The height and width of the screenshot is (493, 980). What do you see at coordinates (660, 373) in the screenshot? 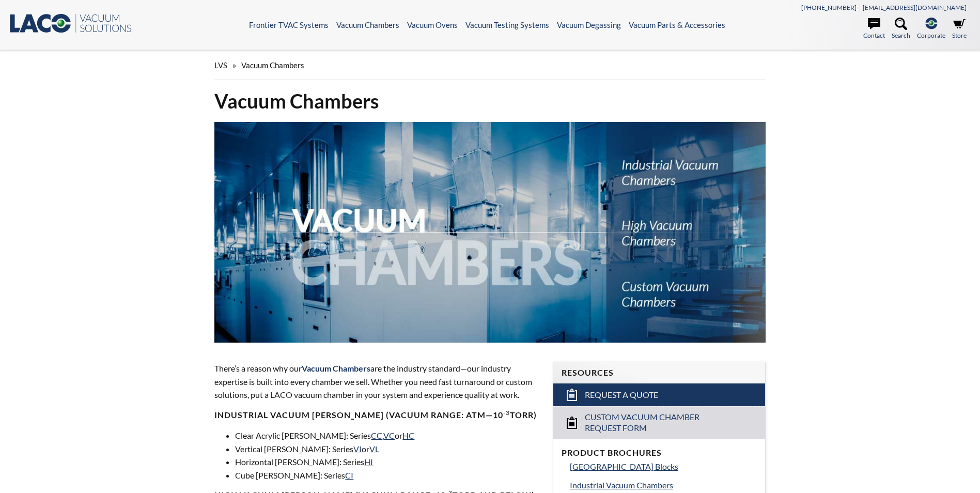
I see `h4: Resources` at bounding box center [660, 373].